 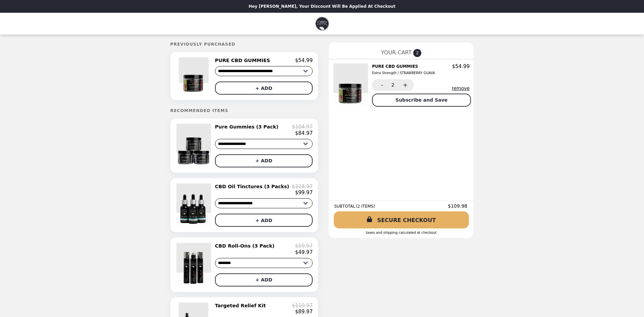 What do you see at coordinates (404, 73) in the screenshot?
I see `div: Extra Strength / STRAWBERRY GUAVA` at bounding box center [404, 73].